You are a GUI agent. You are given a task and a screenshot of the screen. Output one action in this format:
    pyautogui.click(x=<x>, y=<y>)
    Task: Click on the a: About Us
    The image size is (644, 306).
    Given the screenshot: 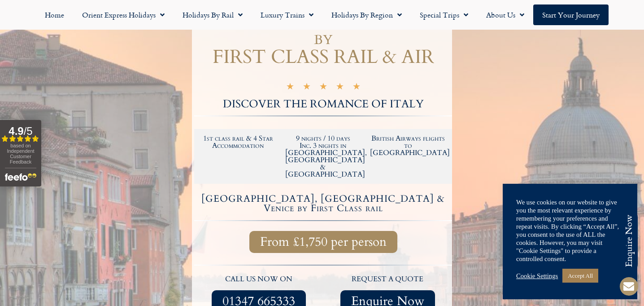 What is the action you would take?
    pyautogui.click(x=505, y=15)
    